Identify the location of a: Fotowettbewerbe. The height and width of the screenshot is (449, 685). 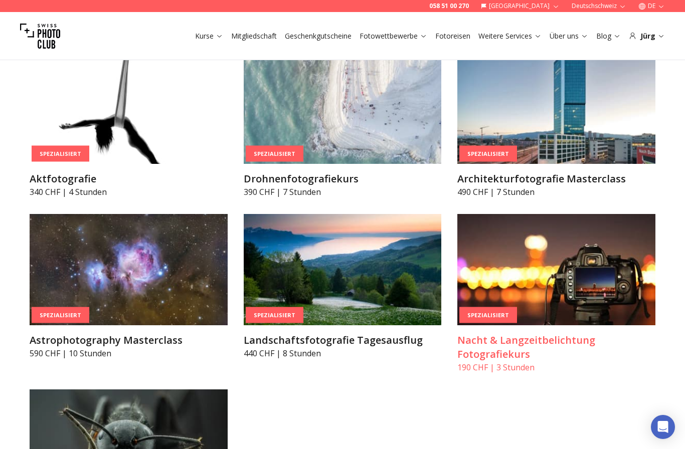
(393, 36).